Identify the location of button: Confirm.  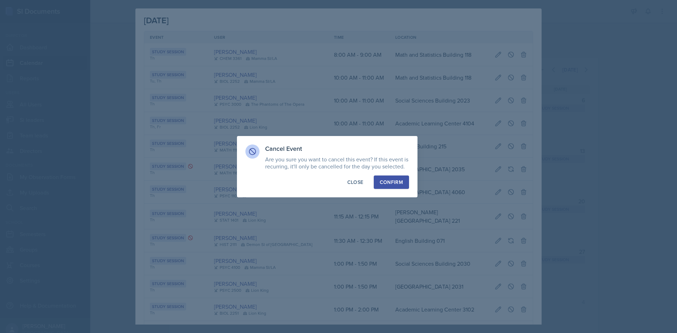
(392, 182).